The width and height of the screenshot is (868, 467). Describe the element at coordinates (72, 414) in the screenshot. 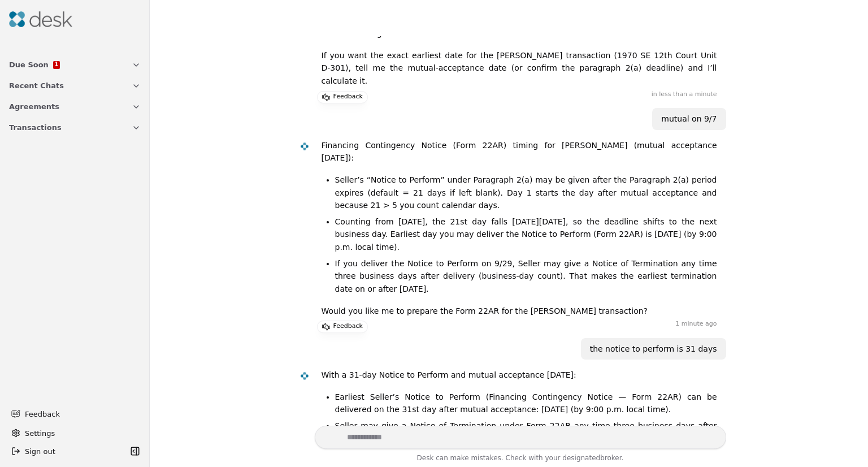

I see `button: Feedback` at that location.